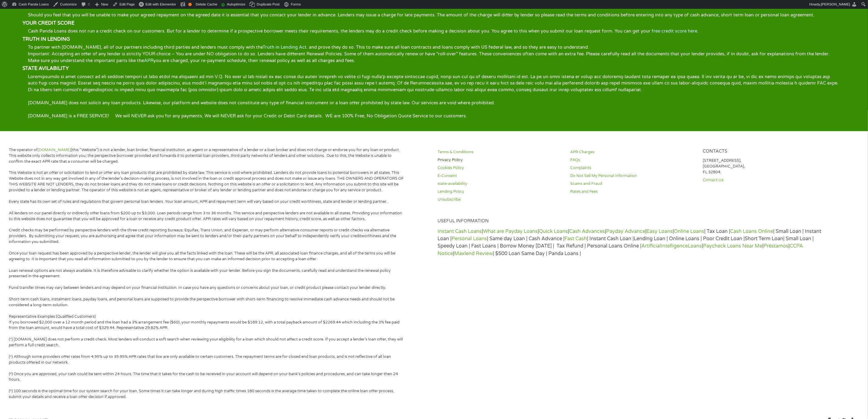 This screenshot has height=419, width=868. What do you see at coordinates (576, 239) in the screenshot?
I see `a: Fast Cash` at bounding box center [576, 239].